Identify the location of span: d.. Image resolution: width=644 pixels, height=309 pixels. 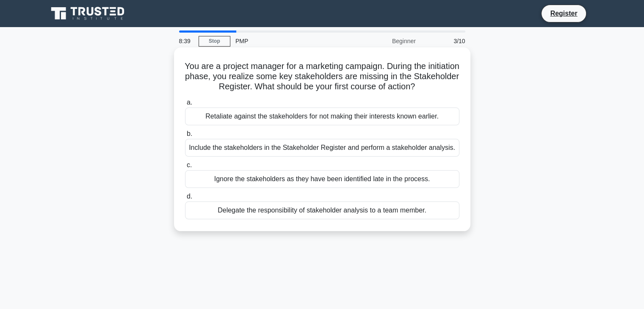
(189, 196).